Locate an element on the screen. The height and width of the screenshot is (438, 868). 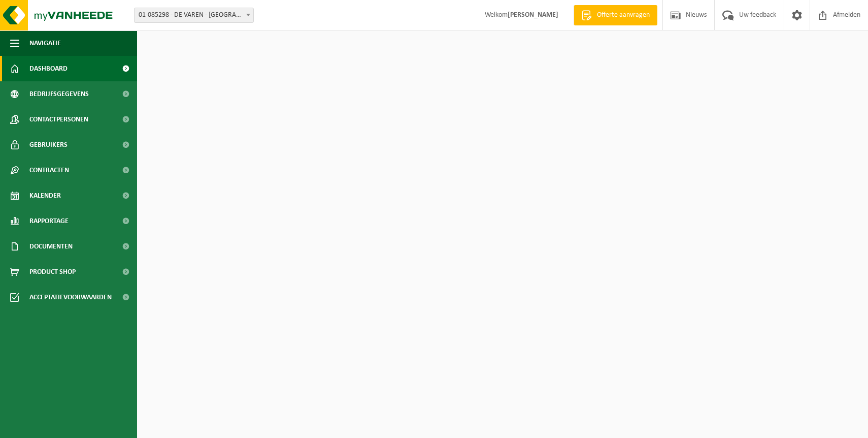
span: Offerte aanvragen is located at coordinates (623, 15).